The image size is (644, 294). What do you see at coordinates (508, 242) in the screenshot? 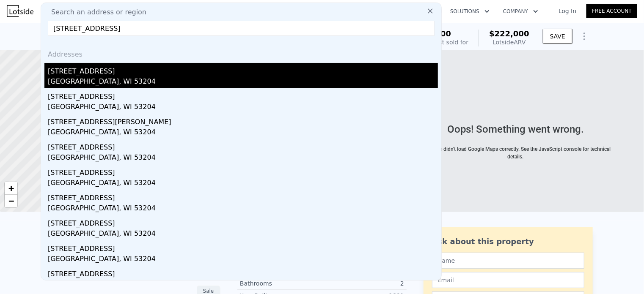
I see `div: Ask about this property` at bounding box center [508, 242].